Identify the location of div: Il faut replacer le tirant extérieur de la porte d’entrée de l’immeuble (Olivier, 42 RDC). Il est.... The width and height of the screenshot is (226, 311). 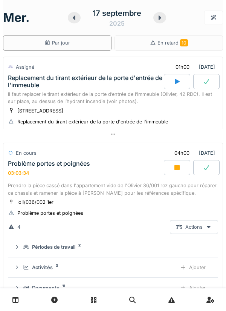
(113, 98).